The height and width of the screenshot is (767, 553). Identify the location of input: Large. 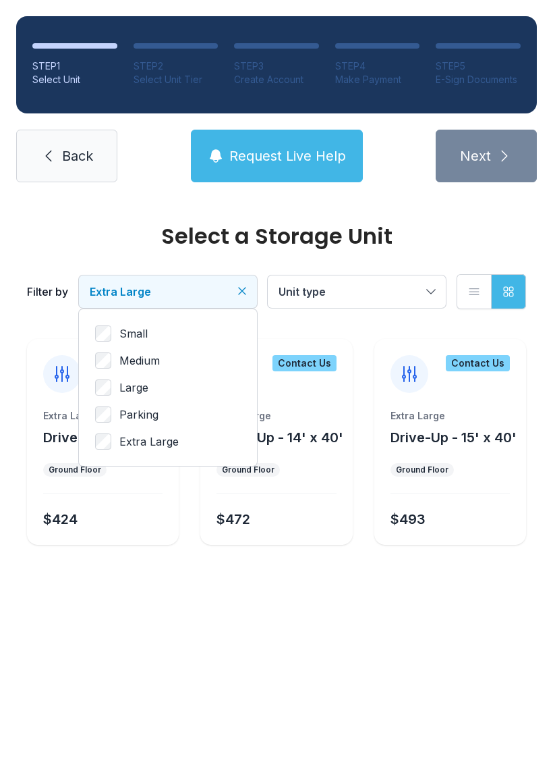
(103, 387).